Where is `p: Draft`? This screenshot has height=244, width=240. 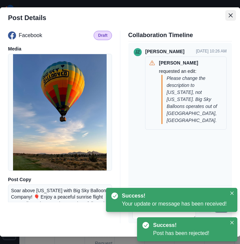 p: Draft is located at coordinates (103, 35).